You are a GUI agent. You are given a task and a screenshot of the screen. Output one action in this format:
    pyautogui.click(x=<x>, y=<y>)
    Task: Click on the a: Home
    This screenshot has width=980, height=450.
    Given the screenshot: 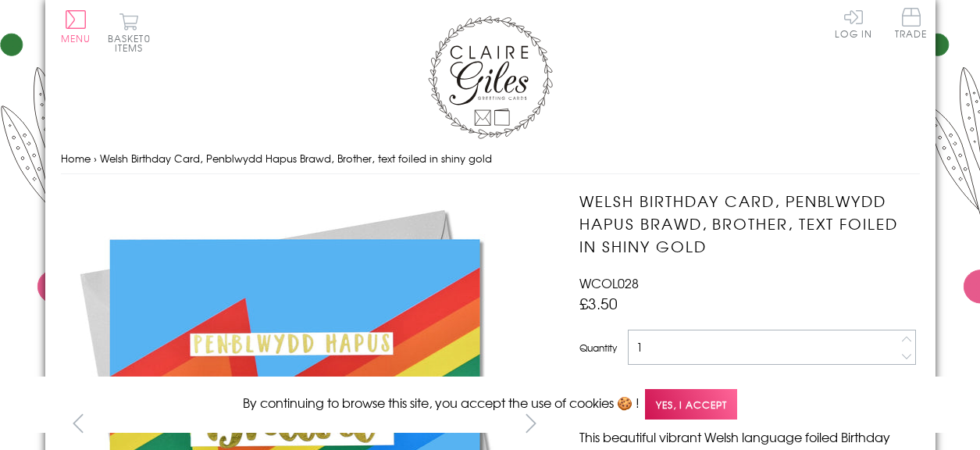 What is the action you would take?
    pyautogui.click(x=76, y=158)
    